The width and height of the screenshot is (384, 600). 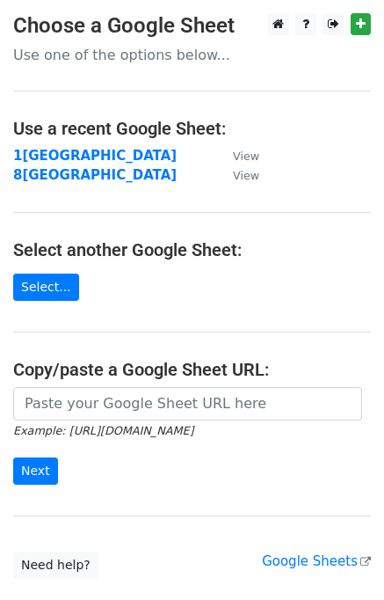 I want to click on p: Use one of the options below..., so click(x=192, y=55).